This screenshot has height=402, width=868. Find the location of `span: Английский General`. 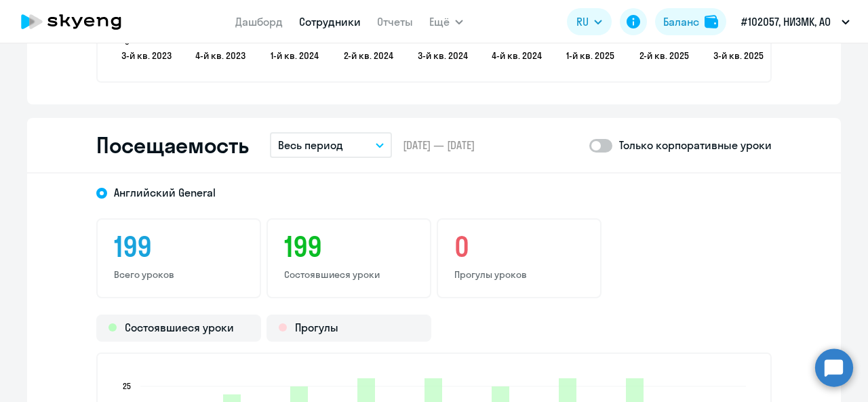

span: Английский General is located at coordinates (165, 192).